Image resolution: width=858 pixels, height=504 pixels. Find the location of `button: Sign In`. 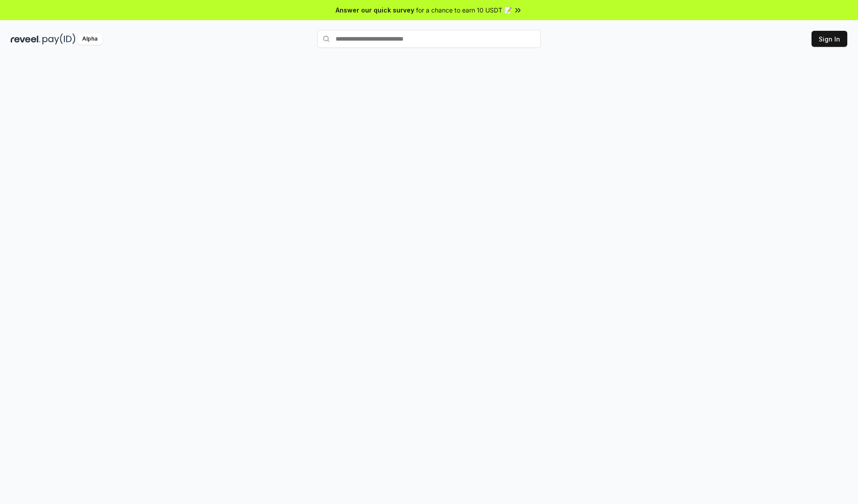

button: Sign In is located at coordinates (830, 39).